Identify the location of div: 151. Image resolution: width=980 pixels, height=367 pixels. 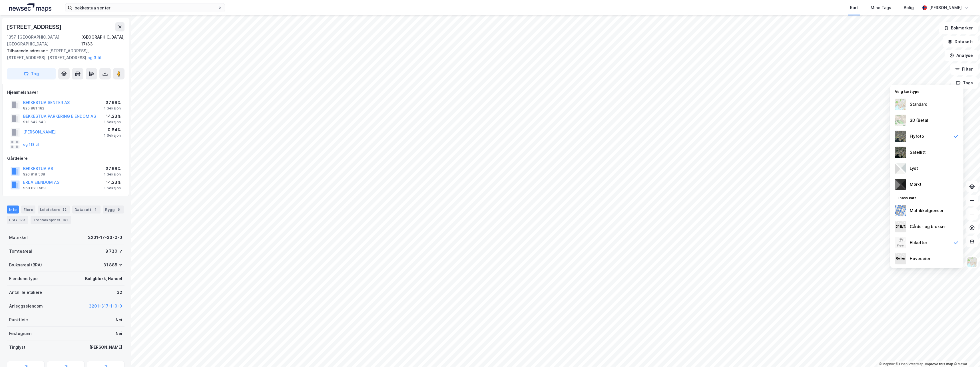
(65, 219).